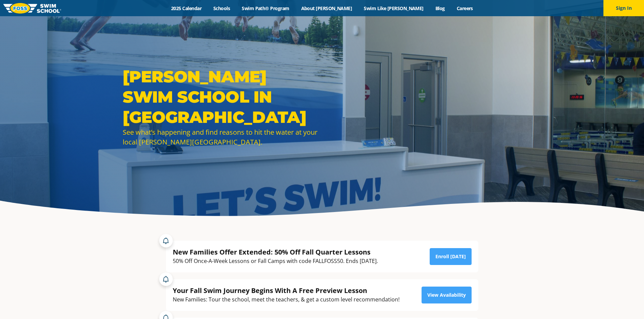 This screenshot has height=319, width=644. Describe the element at coordinates (186, 8) in the screenshot. I see `a: 2025 Calendar` at that location.